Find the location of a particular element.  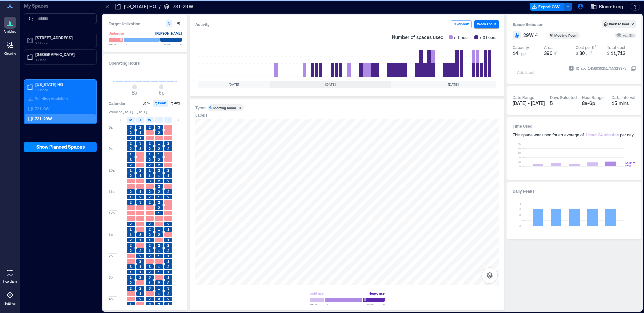

span: Above % is located at coordinates (172, 44).